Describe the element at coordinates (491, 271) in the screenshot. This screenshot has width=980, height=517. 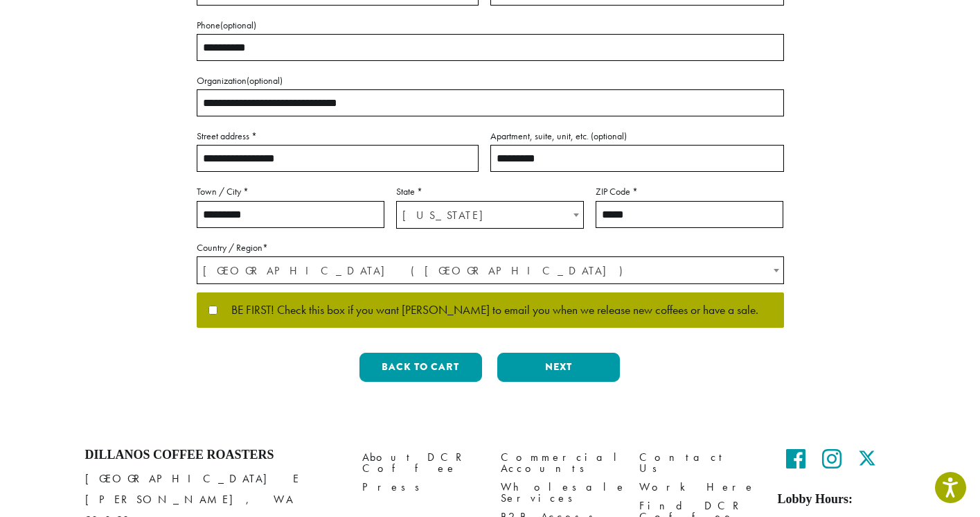
I see `span: Country / Region` at that location.